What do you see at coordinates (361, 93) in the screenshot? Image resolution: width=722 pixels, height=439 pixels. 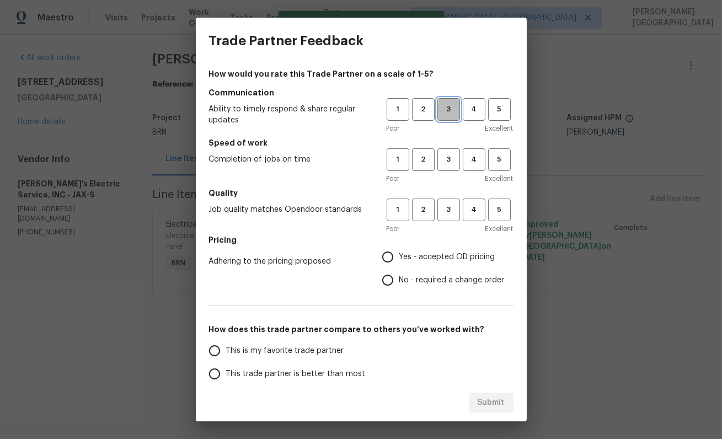 I see `h5: Communication` at bounding box center [361, 93].